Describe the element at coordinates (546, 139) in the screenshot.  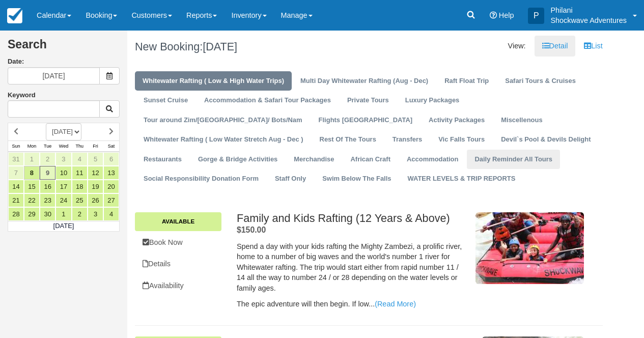
I see `a: Devil`s Pool & Devils Delight` at that location.